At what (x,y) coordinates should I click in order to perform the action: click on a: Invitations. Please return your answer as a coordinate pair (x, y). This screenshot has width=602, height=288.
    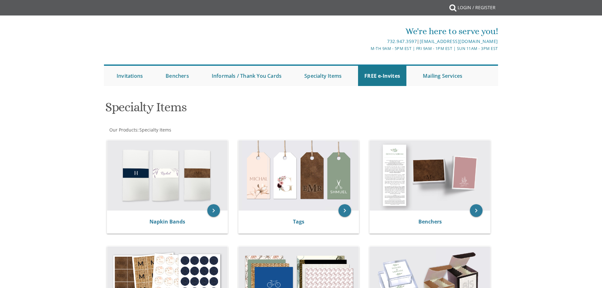
    Looking at the image, I should click on (130, 76).